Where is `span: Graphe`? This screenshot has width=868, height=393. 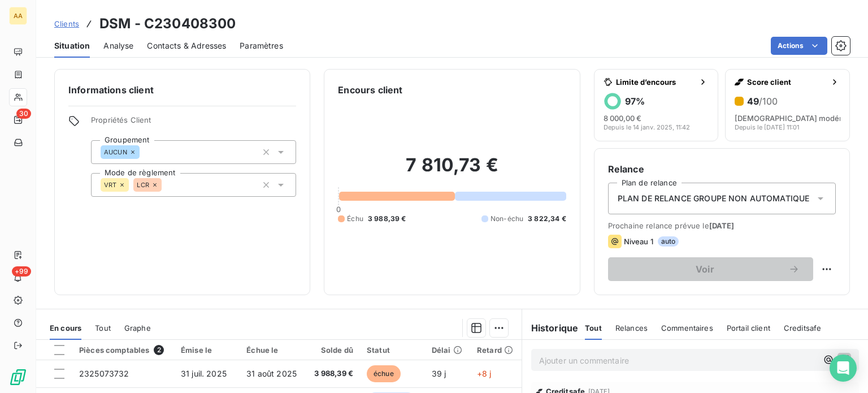 span: Graphe is located at coordinates (138, 328).